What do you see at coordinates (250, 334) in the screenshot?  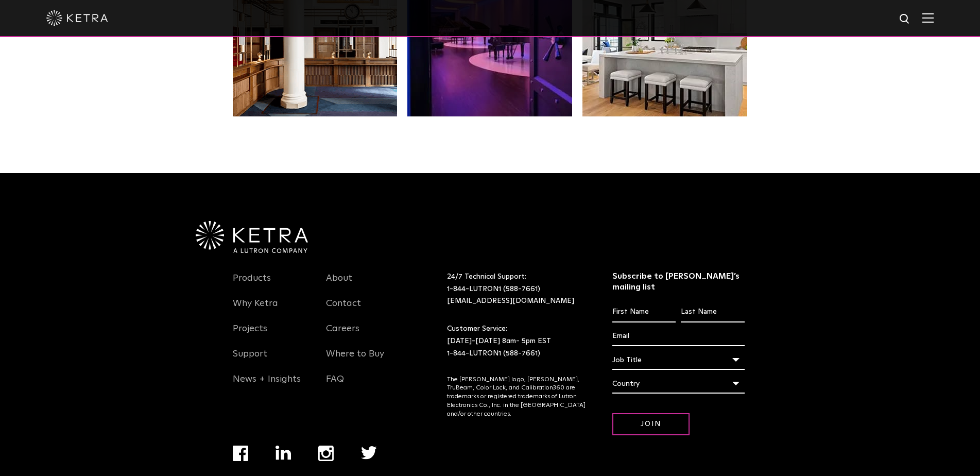 I see `a: Projects` at bounding box center [250, 334].